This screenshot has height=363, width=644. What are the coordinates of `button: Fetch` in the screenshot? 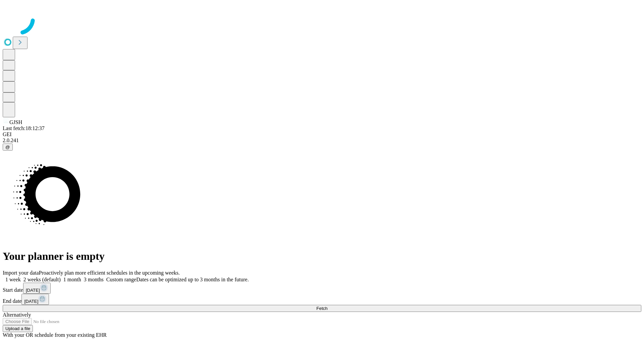 It's located at (322, 308).